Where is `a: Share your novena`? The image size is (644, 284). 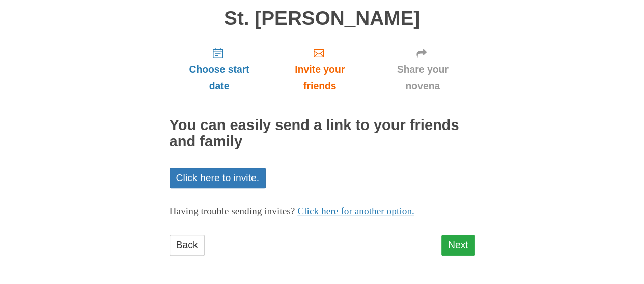 a: Share your novena is located at coordinates (422, 69).